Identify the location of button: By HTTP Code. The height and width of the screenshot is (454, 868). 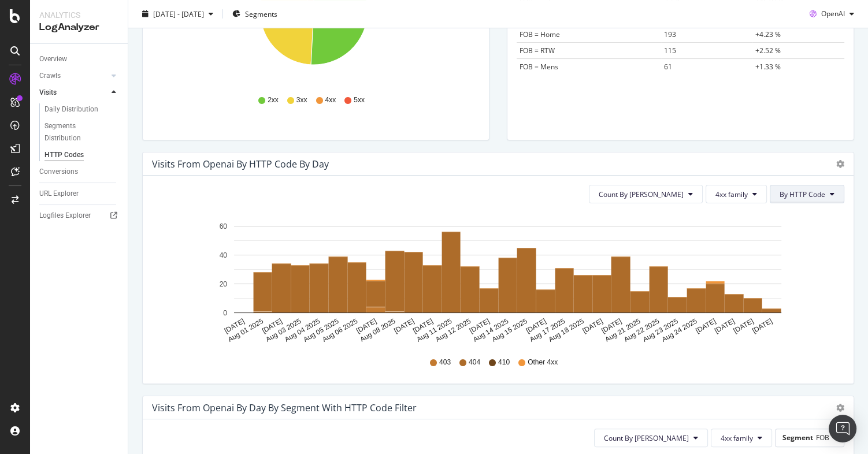
(806, 194).